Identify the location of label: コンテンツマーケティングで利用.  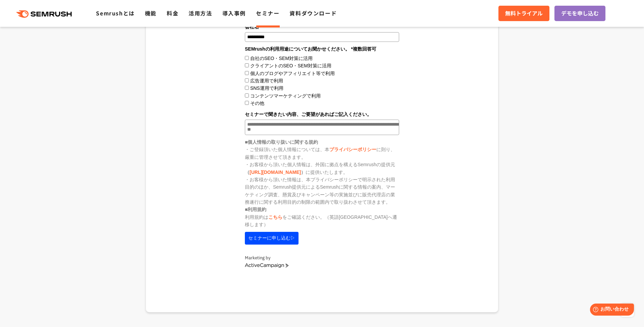
(286, 96).